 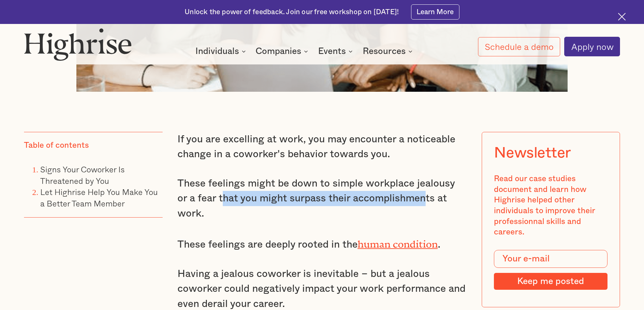 I want to click on a: Let Highrise Help You Make You a Better Team Member, so click(x=99, y=197).